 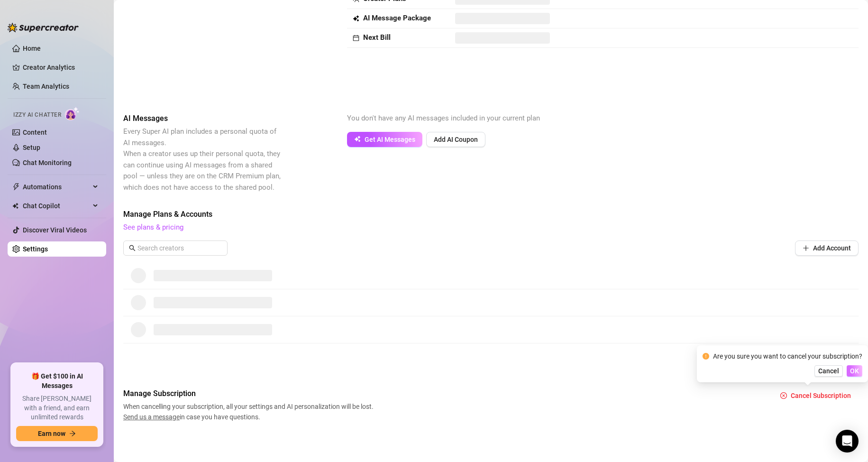 What do you see at coordinates (47, 163) in the screenshot?
I see `a: Chat Monitoring` at bounding box center [47, 163].